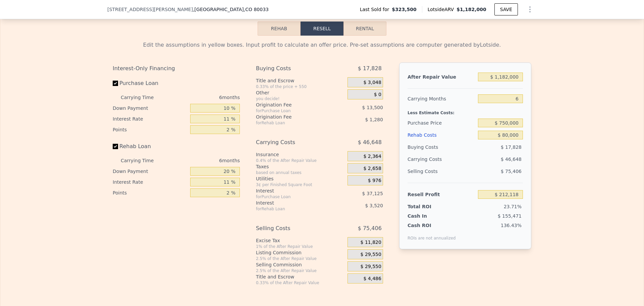  I want to click on div: Excise Tax, so click(300, 240).